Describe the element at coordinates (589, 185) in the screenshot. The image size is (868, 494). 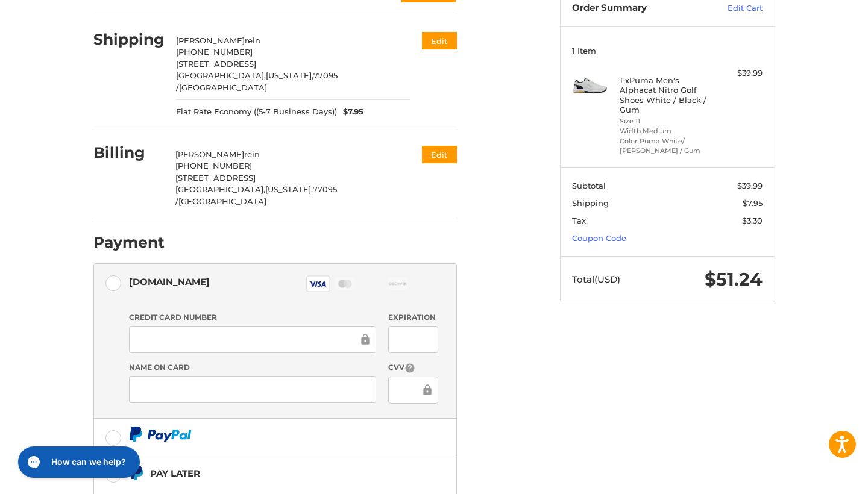
I see `span: Subtotal` at that location.